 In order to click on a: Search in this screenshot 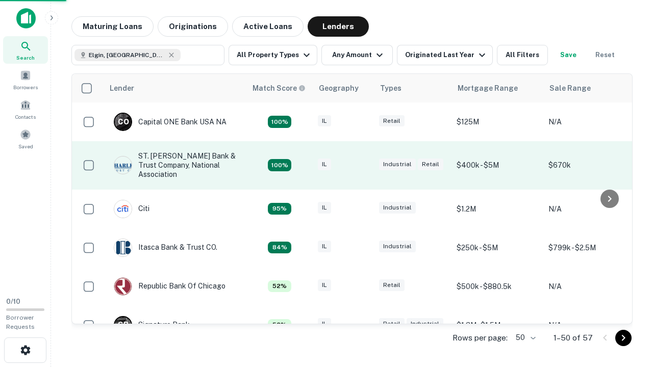, I will do `click(25, 50)`.